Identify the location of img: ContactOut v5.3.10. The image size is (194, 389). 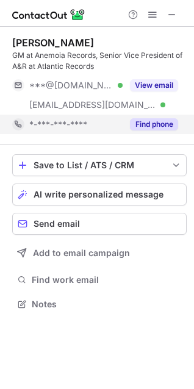
(49, 15).